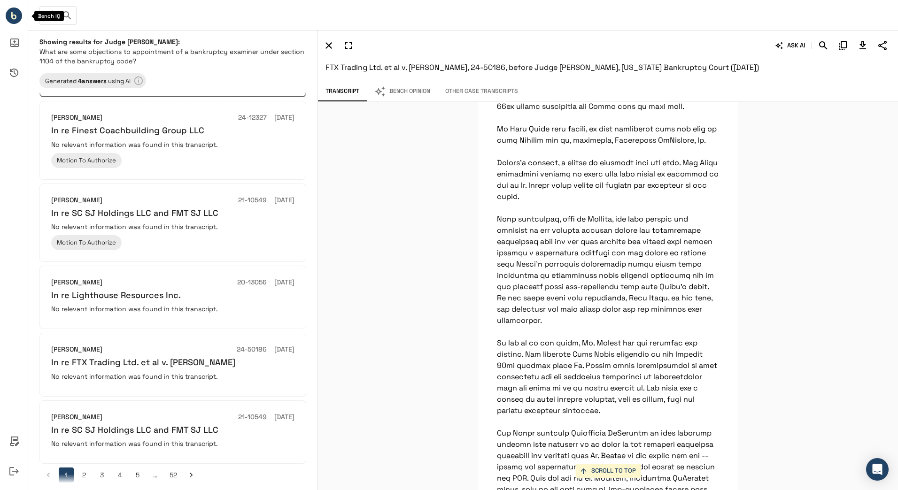 Image resolution: width=898 pixels, height=490 pixels. What do you see at coordinates (173, 475) in the screenshot?
I see `nav: pagination navigation` at bounding box center [173, 475].